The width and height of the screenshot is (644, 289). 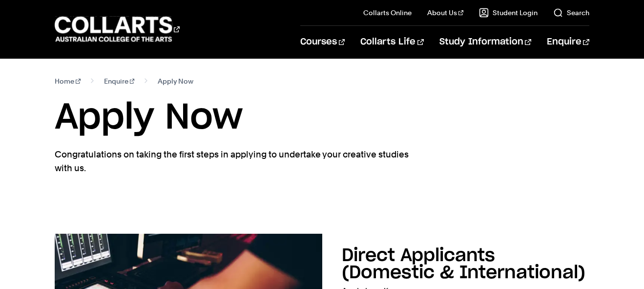 I want to click on a: Study Information, so click(x=486, y=42).